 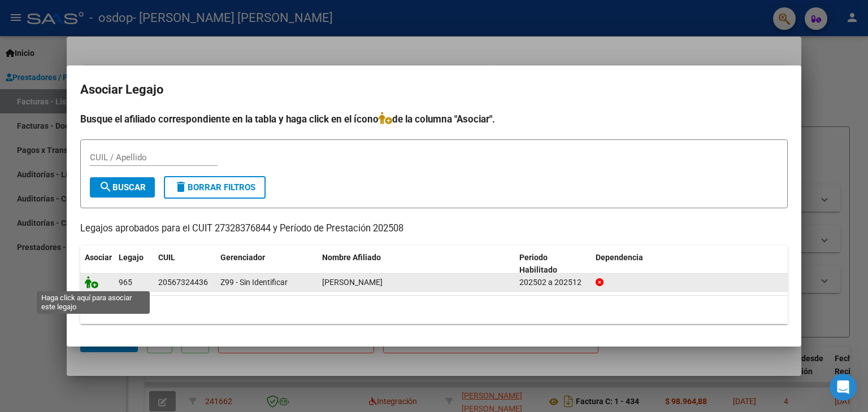 What do you see at coordinates (242, 258) in the screenshot?
I see `span: Gerenciador` at bounding box center [242, 258].